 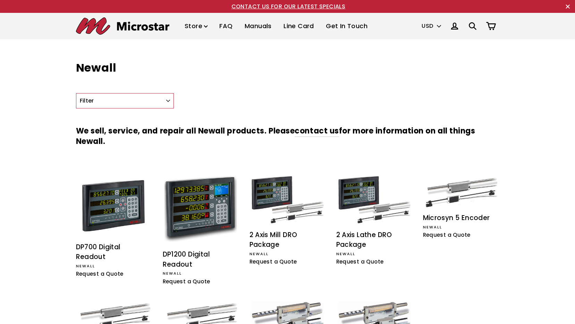 I want to click on a: 2 Axis Mill DRO Package 2 Axis Mill DRO Package Newall Request a Quote, so click(x=288, y=221).